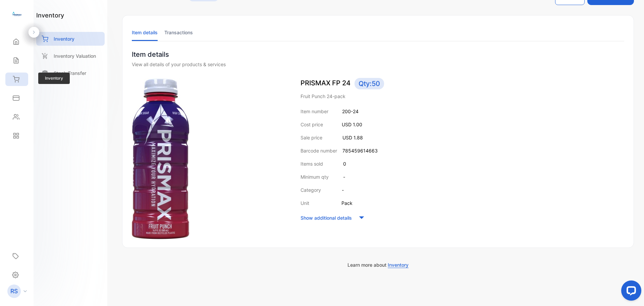  I want to click on p: Inventory Valuation, so click(75, 56).